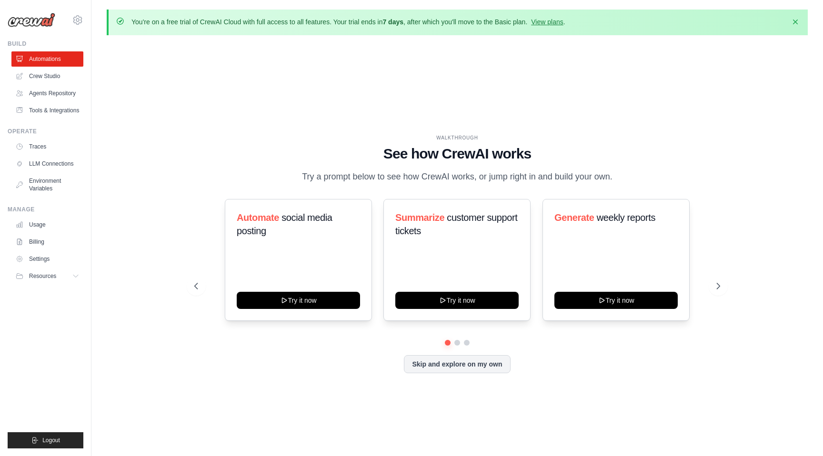  Describe the element at coordinates (626, 218) in the screenshot. I see `span: weekly reports` at that location.